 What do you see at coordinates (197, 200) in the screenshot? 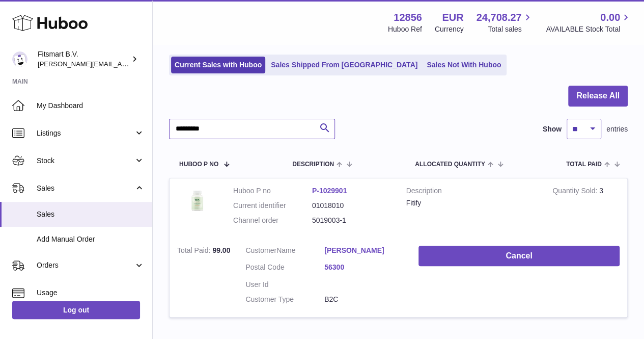
I see `img: 128561739542540.png` at bounding box center [197, 200].